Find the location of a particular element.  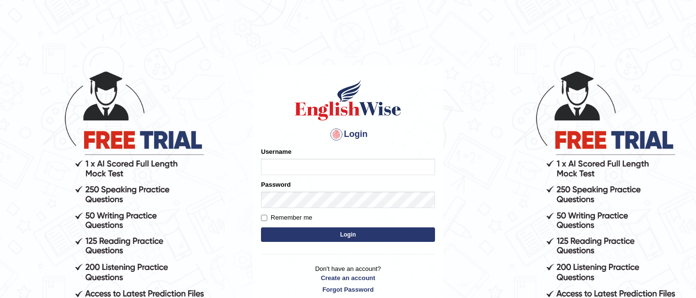

p: Don't have an account? is located at coordinates (348, 279).